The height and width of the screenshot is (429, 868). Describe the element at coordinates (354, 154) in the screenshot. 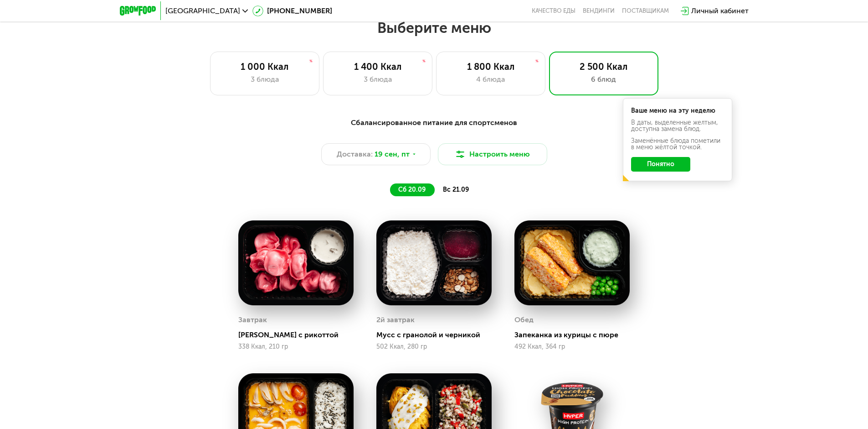

I see `span: Доставка:` at that location.